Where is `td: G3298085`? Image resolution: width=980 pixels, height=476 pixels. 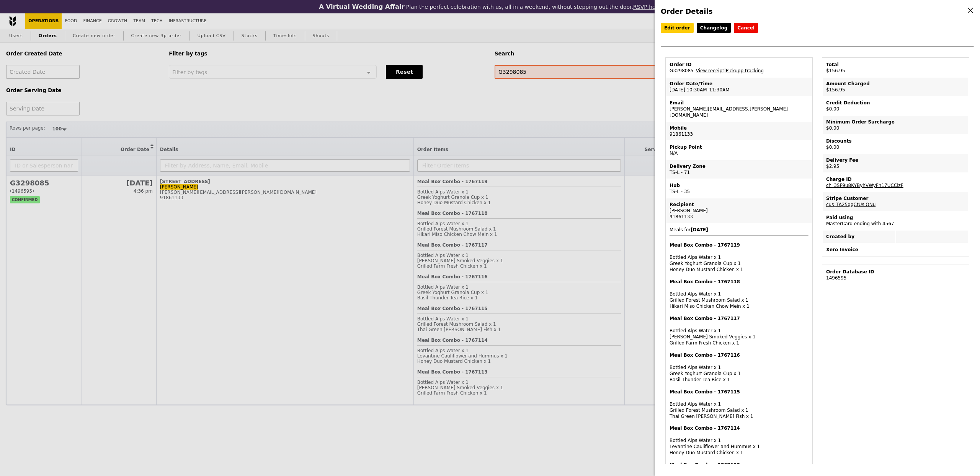
td: G3298085 is located at coordinates (739, 68).